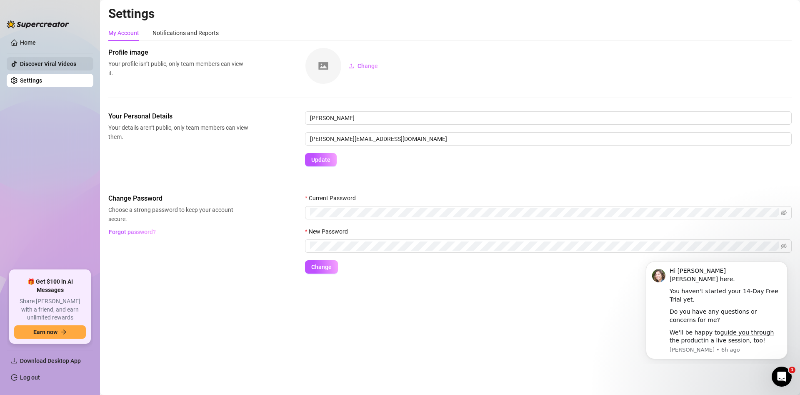 This screenshot has width=800, height=395. Describe the element at coordinates (178, 68) in the screenshot. I see `span: Your profile isn’t public, only team members can view it.` at that location.